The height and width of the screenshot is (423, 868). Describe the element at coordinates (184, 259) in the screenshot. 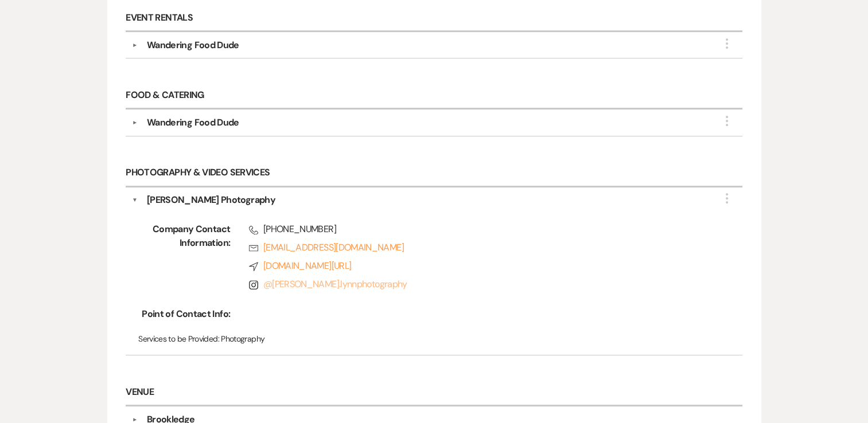

I see `span: Company Contact Information:` at that location.